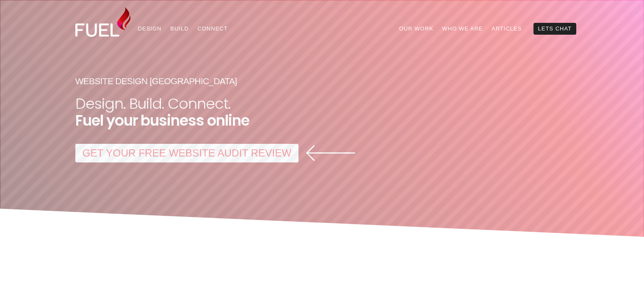  I want to click on a: Design, so click(149, 29).